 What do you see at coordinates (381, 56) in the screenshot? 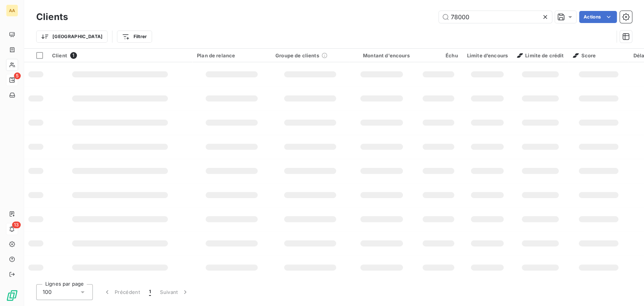
I see `div: Montant d'encours` at bounding box center [381, 56].